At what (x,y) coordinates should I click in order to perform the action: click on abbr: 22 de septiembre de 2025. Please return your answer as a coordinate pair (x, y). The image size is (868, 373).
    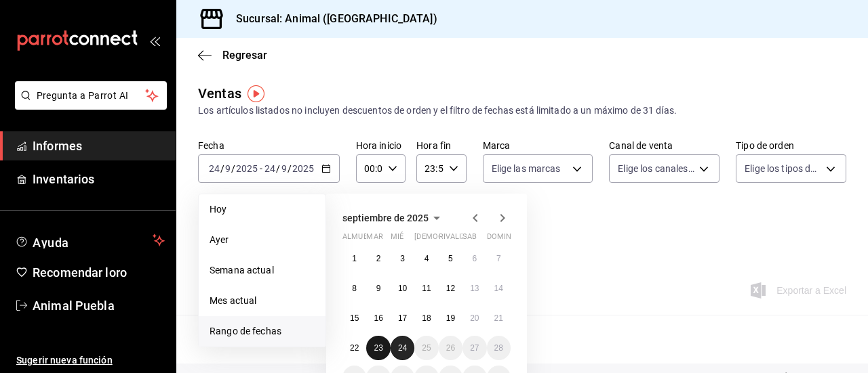
    Looking at the image, I should click on (354, 348).